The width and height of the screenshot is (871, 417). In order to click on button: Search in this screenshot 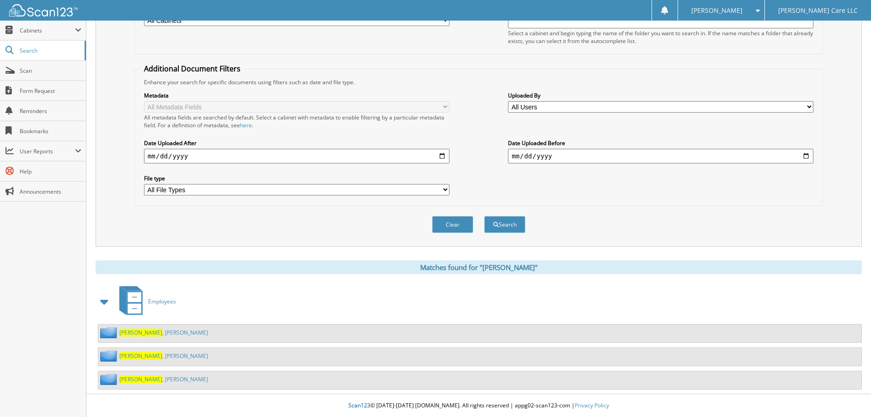, I will do `click(505, 224)`.